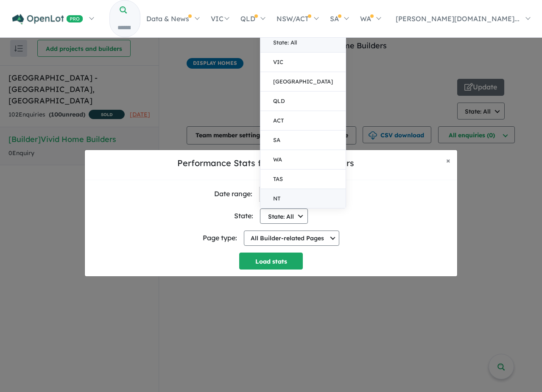 This screenshot has width=542, height=392. Describe the element at coordinates (303, 121) in the screenshot. I see `button: ACT` at that location.